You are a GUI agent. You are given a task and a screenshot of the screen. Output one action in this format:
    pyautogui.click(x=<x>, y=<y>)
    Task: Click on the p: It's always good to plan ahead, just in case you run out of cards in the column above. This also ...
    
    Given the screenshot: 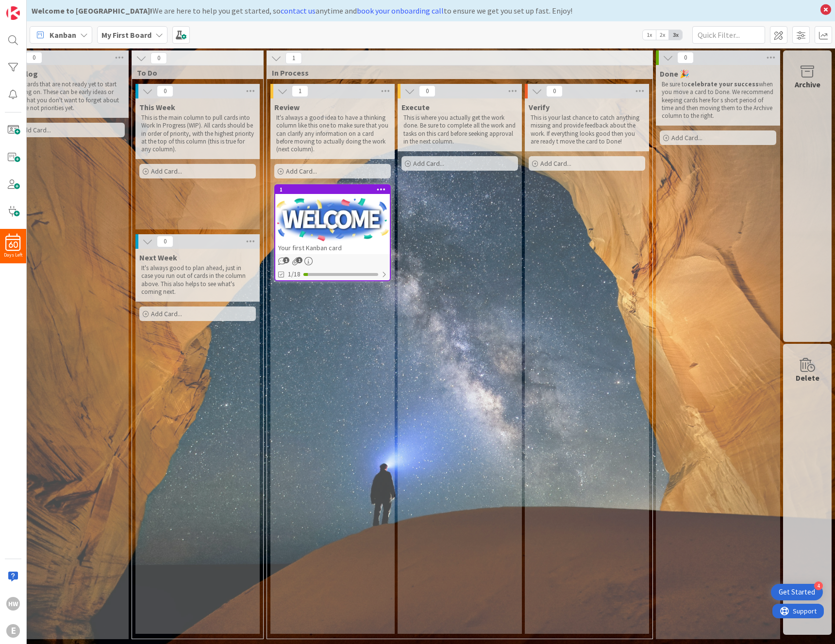 What is the action you would take?
    pyautogui.click(x=198, y=280)
    